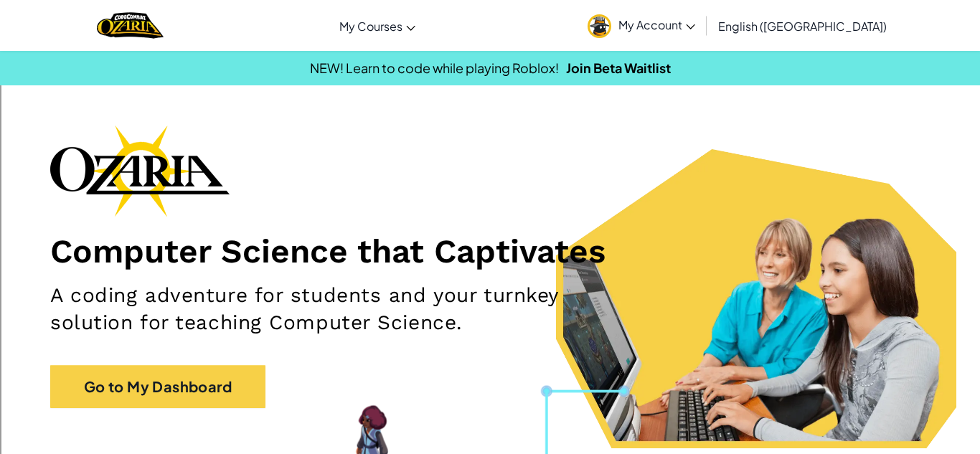 The width and height of the screenshot is (980, 454). I want to click on span: NEW! Learn to code while playing Roblox!, so click(434, 68).